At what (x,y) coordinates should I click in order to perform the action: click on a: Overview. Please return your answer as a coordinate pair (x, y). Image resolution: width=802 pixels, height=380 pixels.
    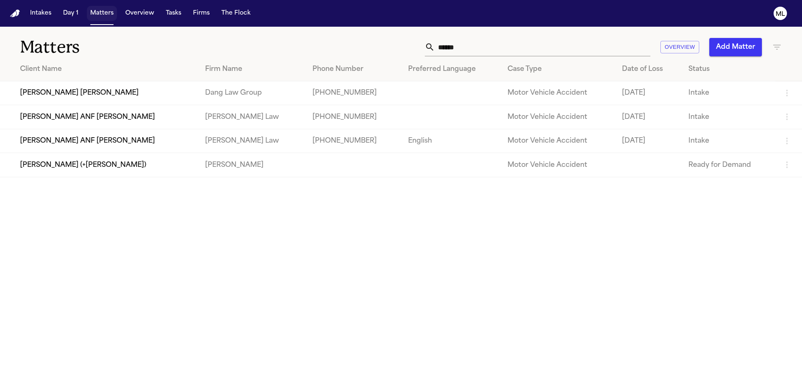
    Looking at the image, I should click on (139, 13).